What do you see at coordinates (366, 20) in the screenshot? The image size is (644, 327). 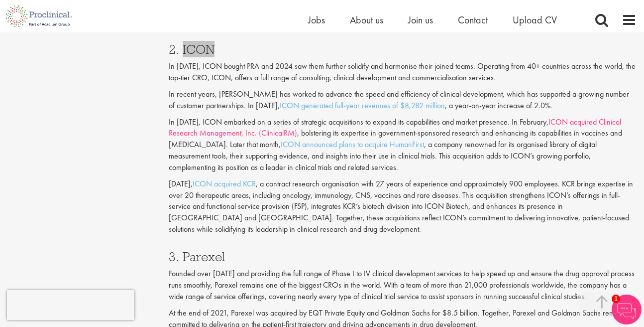 I see `span: About us` at bounding box center [366, 20].